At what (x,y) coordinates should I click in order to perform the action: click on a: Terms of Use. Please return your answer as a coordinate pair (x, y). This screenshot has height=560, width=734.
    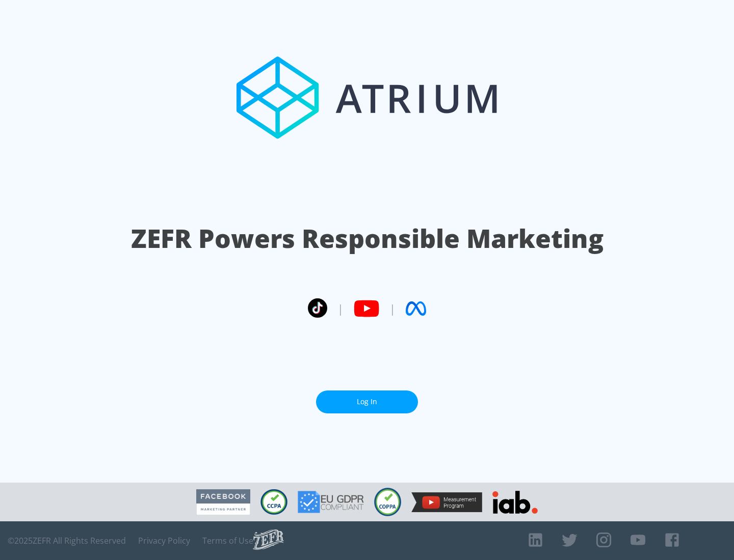
    Looking at the image, I should click on (228, 541).